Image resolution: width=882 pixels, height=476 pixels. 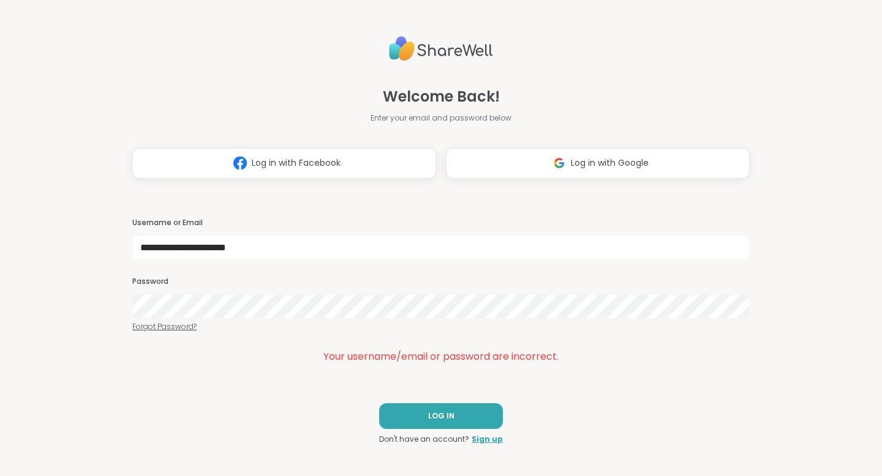 What do you see at coordinates (284, 164) in the screenshot?
I see `button: Log in with Facebook` at bounding box center [284, 164].